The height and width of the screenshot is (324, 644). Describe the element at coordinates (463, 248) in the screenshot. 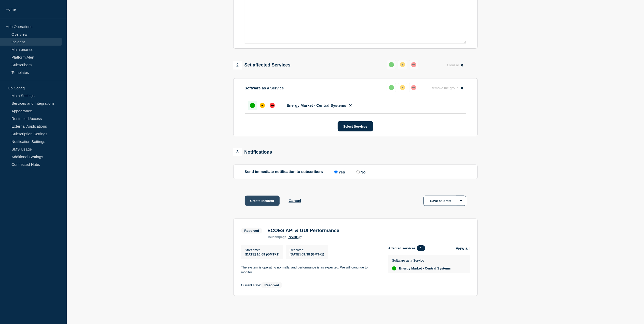

I see `button: View all` at that location.